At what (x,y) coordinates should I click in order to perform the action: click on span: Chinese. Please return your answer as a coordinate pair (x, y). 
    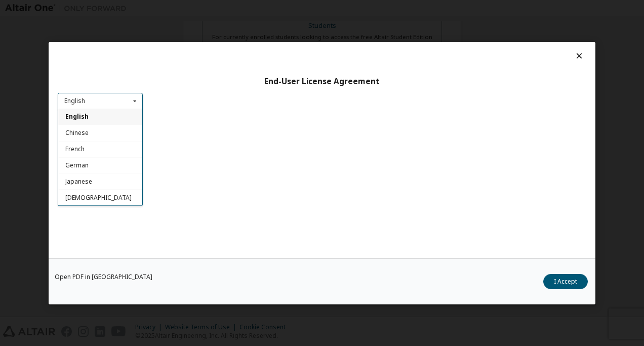
    Looking at the image, I should click on (77, 132).